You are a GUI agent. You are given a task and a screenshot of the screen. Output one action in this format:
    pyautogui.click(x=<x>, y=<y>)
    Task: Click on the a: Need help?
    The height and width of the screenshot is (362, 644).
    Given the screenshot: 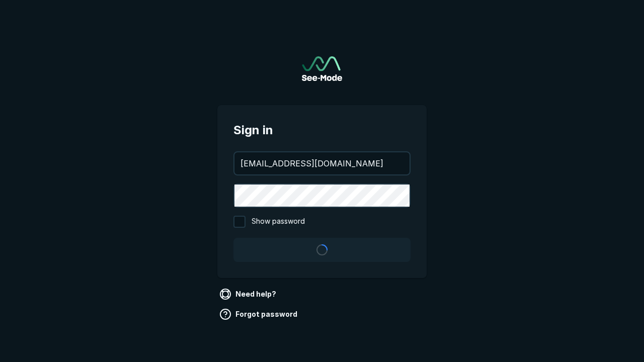 What is the action you would take?
    pyautogui.click(x=249, y=294)
    